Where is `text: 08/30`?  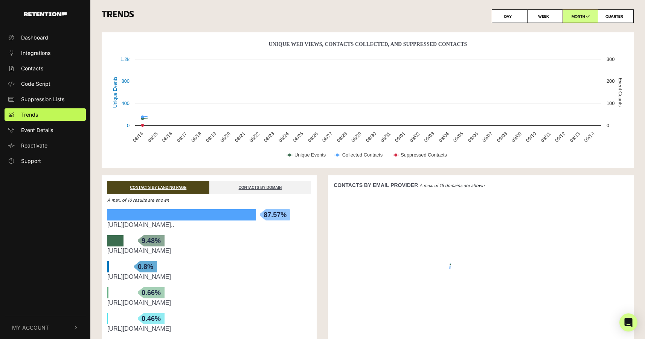 text: 08/30 is located at coordinates (371, 137).